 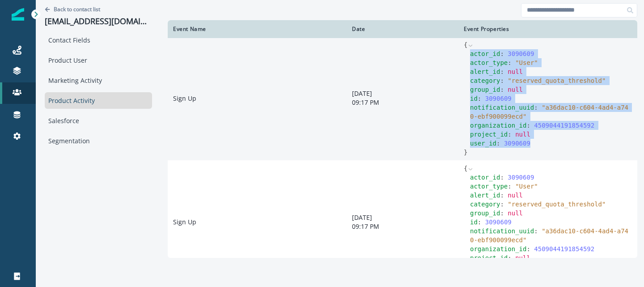 I want to click on button: Go back, so click(x=72, y=9).